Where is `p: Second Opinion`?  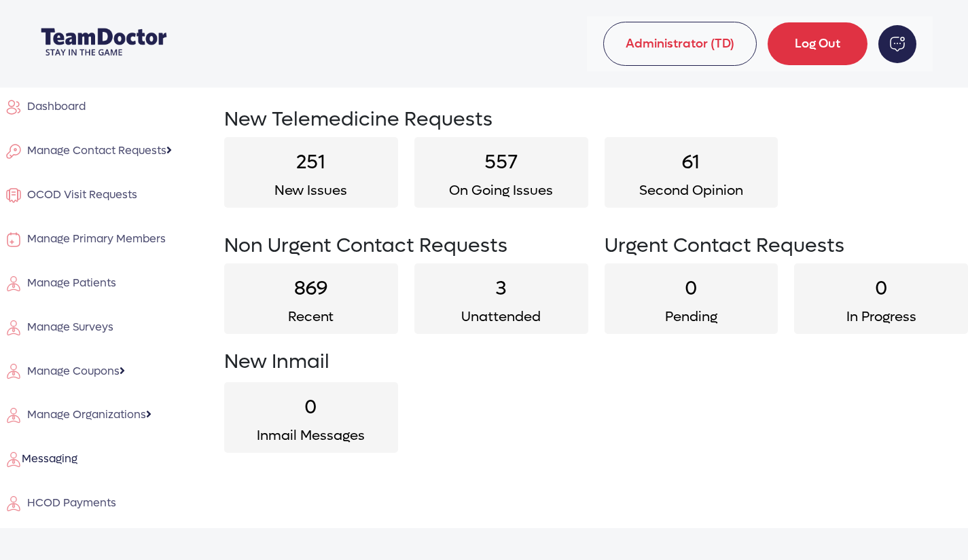 p: Second Opinion is located at coordinates (691, 191).